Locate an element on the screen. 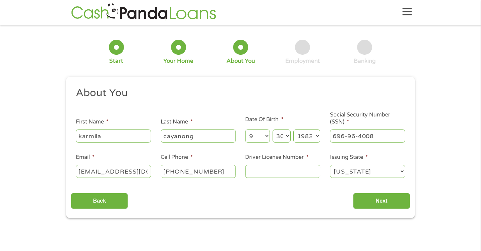 The height and width of the screenshot is (251, 481). img: GetLoanNow Logo is located at coordinates (144, 12).